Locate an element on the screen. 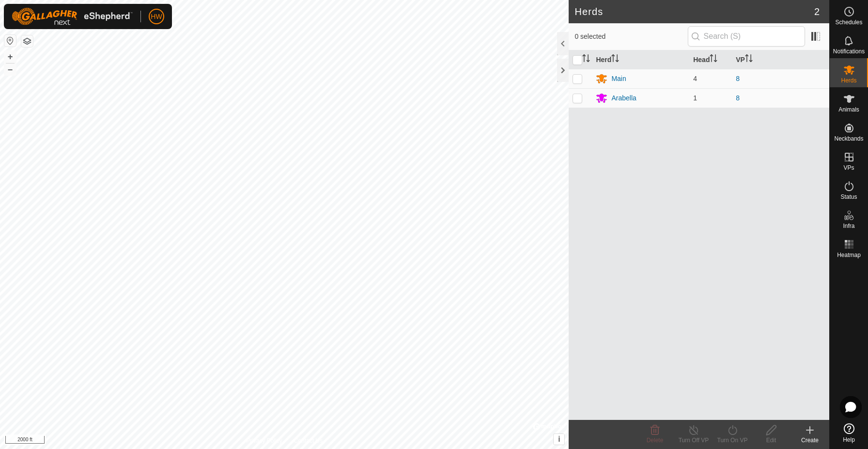 This screenshot has height=449, width=868. button: i is located at coordinates (559, 439).